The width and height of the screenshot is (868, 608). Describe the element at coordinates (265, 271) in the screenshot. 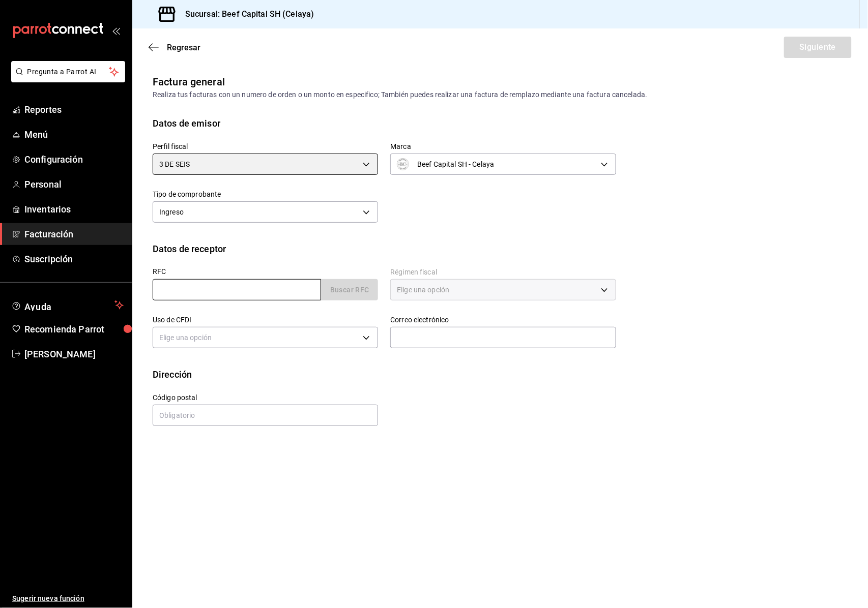

I see `label: RFC` at that location.